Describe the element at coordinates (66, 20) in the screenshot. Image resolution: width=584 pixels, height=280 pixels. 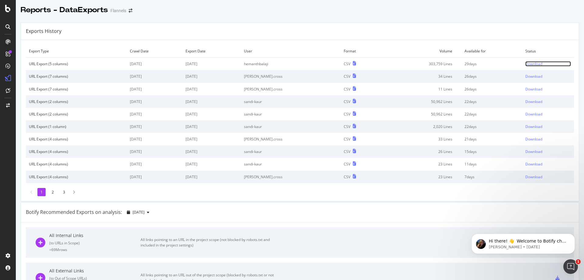
I see `p: Hi there! 👋 Welcome to Botify chat support! Have a question? Reply to this message and our team w...` at that location.